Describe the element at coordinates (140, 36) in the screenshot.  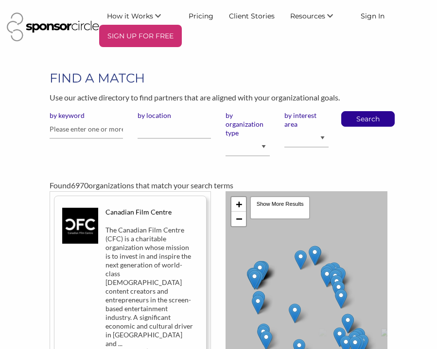
I see `p: SIGN UP FOR FREE` at that location.